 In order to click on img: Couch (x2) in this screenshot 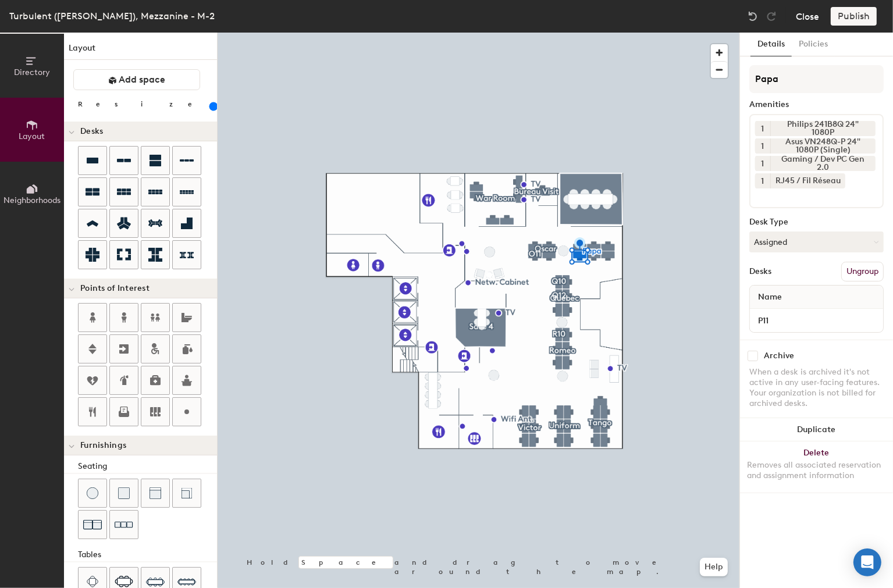, I will do `click(93, 524)`.